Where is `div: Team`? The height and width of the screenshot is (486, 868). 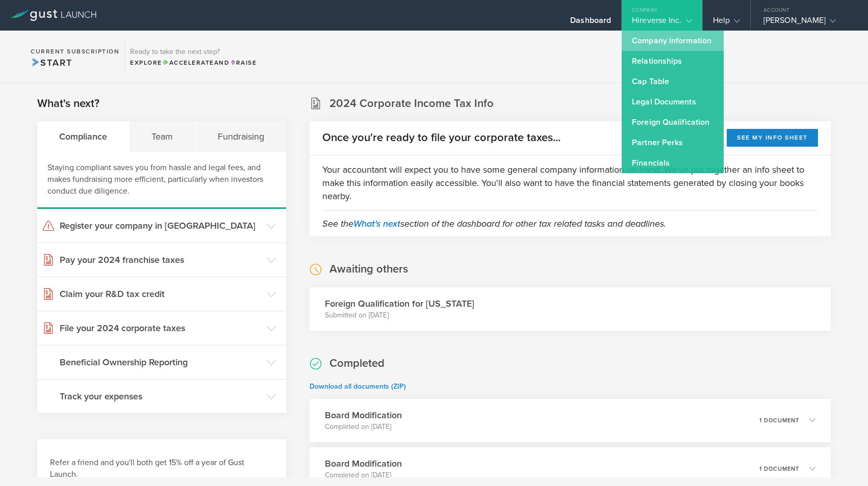
div: Team is located at coordinates (162, 136).